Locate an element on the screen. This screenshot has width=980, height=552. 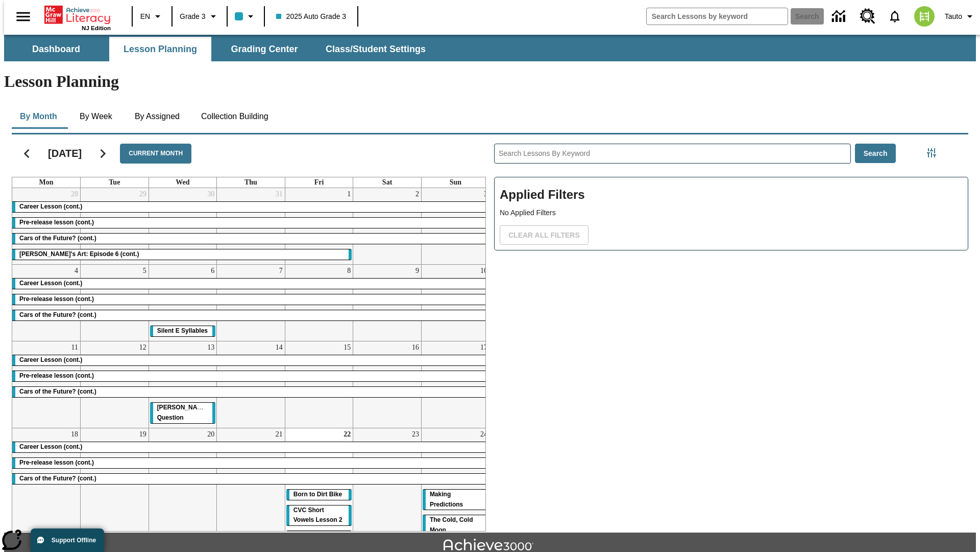
h2: Applied Filters is located at coordinates (730, 195).